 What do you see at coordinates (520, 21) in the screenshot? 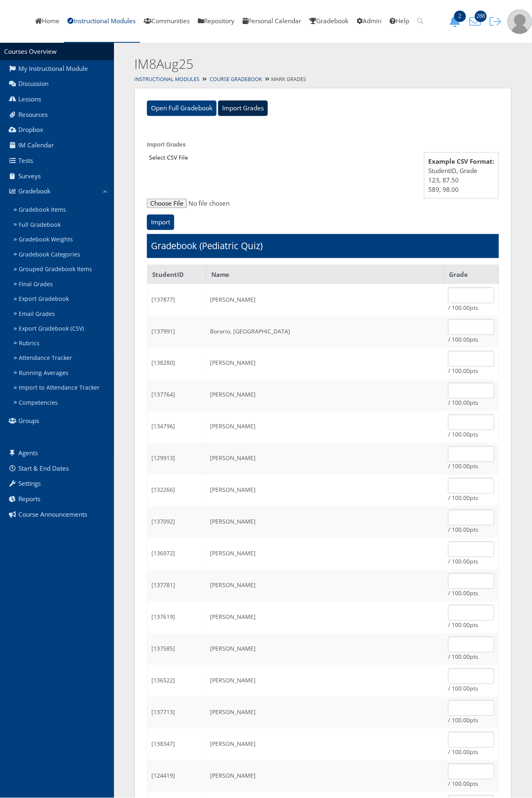
I see `img: user-profile-default-picture.png` at bounding box center [520, 21].